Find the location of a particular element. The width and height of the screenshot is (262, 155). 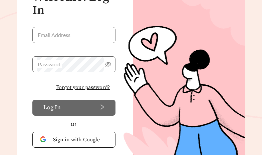

span: Forgot your password? is located at coordinates (83, 87).